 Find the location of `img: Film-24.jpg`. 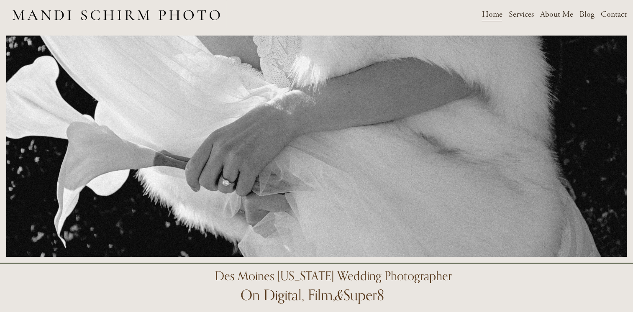

img: Film-24.jpg is located at coordinates (316, 146).